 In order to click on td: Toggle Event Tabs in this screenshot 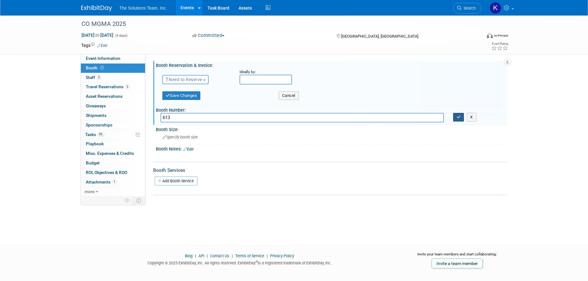, I will do `click(139, 201)`.